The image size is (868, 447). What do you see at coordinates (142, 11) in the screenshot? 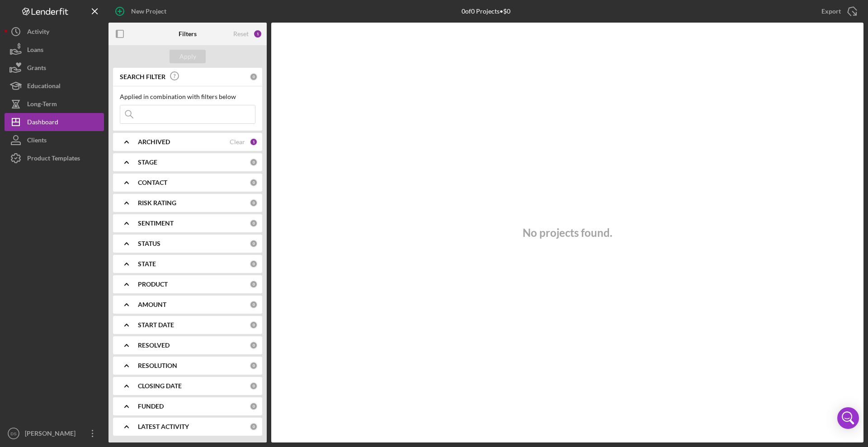
I see `button: New Project` at bounding box center [142, 11].